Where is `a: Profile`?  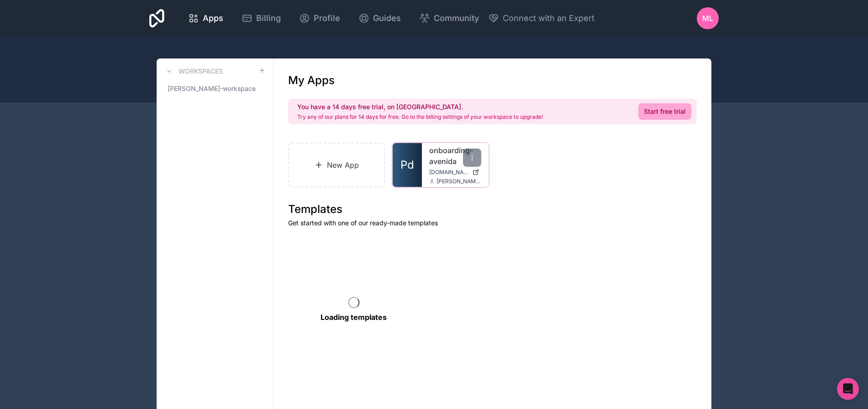
a: Profile is located at coordinates (319, 18).